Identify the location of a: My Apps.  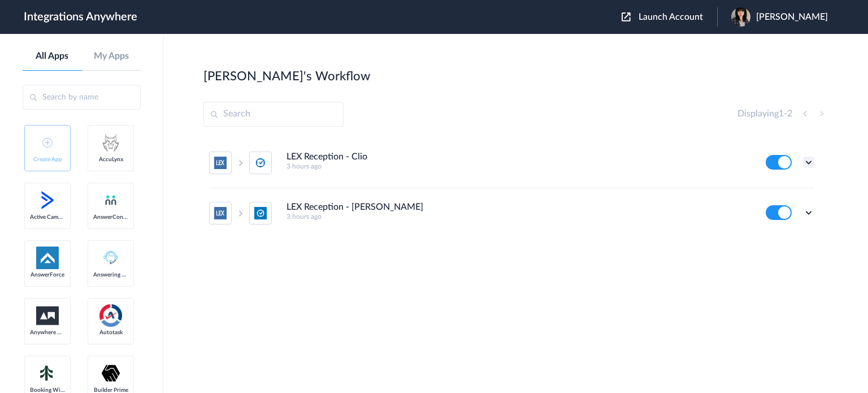
(112, 56).